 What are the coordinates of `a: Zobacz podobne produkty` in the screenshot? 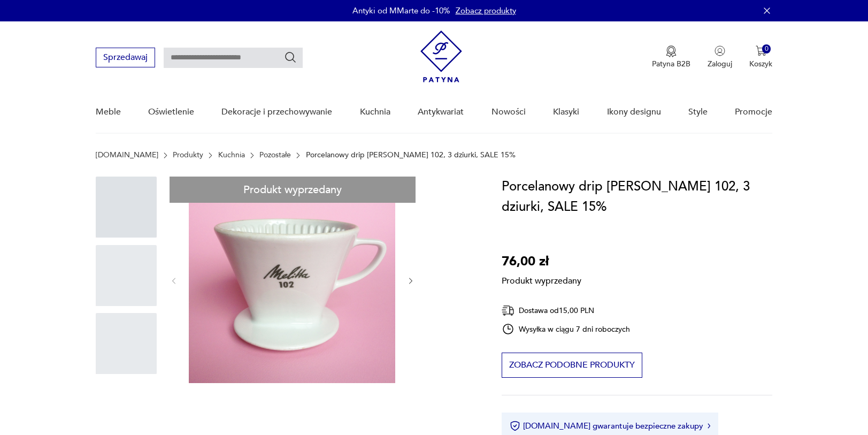 It's located at (572, 365).